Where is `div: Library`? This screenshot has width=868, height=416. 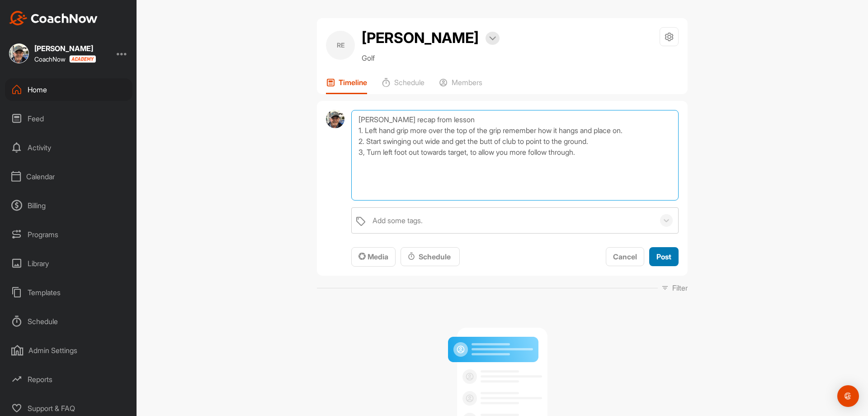 div: Library is located at coordinates (69, 263).